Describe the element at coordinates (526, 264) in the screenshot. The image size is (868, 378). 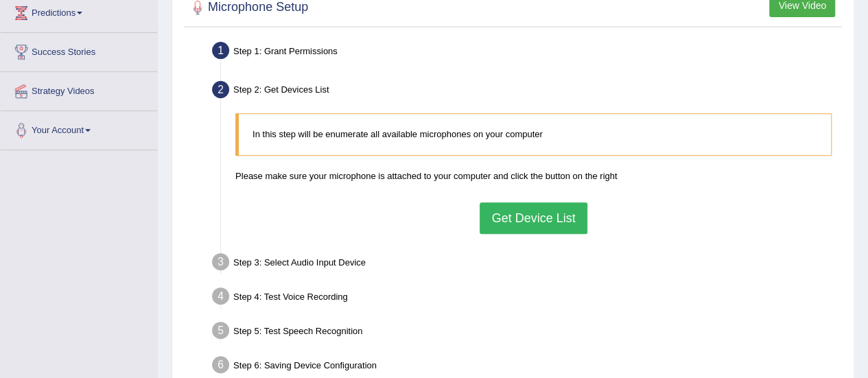
I see `div: Step 3: Select Audio Input Device` at that location.